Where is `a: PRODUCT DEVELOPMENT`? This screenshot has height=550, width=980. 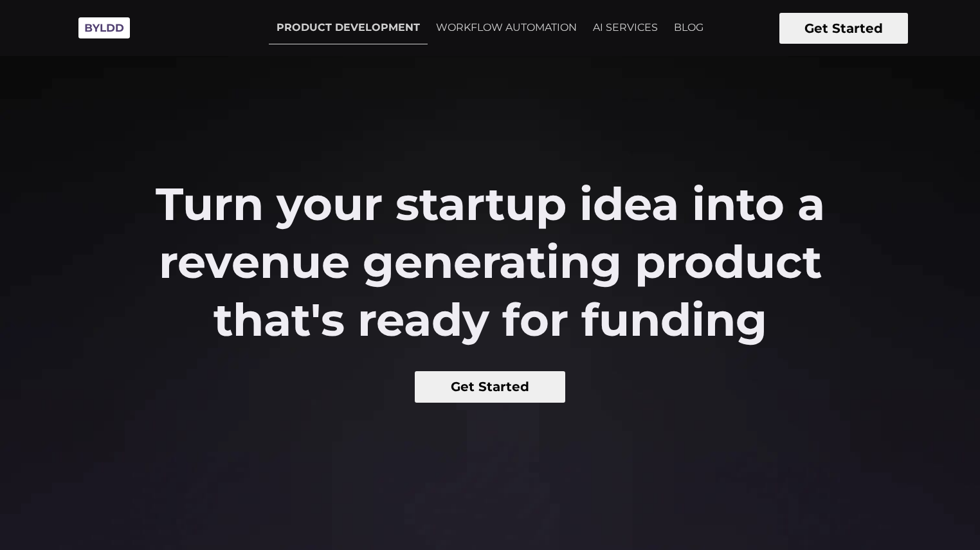
a: PRODUCT DEVELOPMENT is located at coordinates (348, 28).